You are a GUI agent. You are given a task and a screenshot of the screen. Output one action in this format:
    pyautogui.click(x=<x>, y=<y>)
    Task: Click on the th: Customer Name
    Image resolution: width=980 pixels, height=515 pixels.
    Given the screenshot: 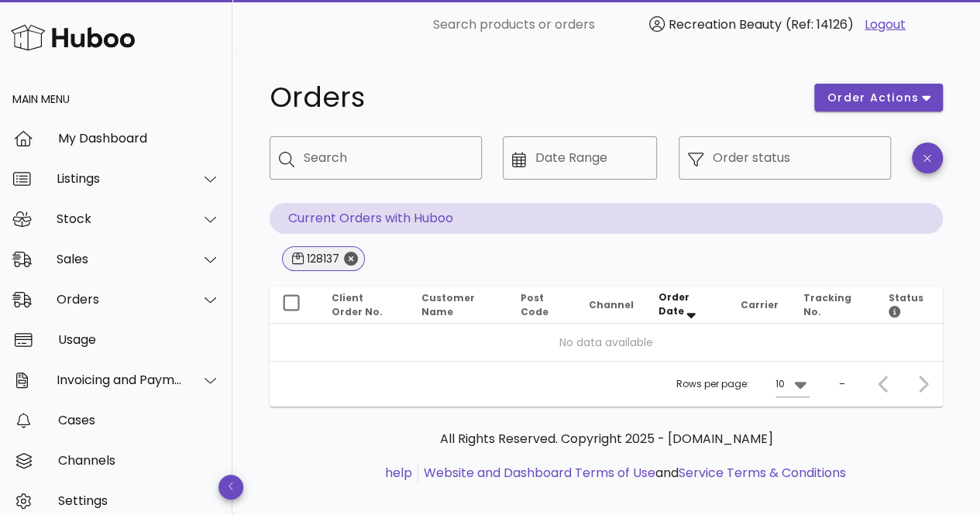 What is the action you would take?
    pyautogui.click(x=458, y=305)
    